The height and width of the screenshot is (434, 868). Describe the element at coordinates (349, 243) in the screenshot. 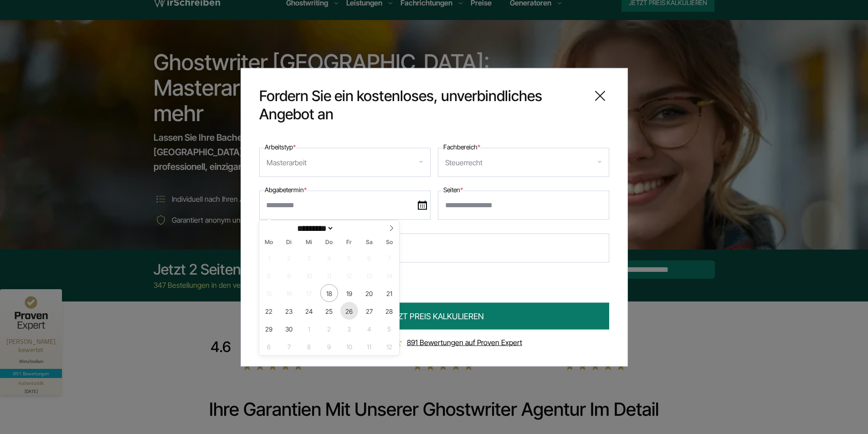

I see `span: Fr` at that location.